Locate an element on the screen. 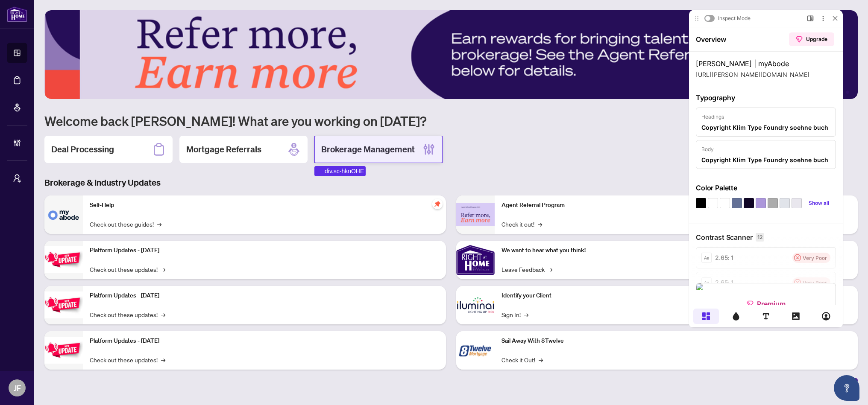 The height and width of the screenshot is (405, 868). img: Slide 1 is located at coordinates (451, 55).